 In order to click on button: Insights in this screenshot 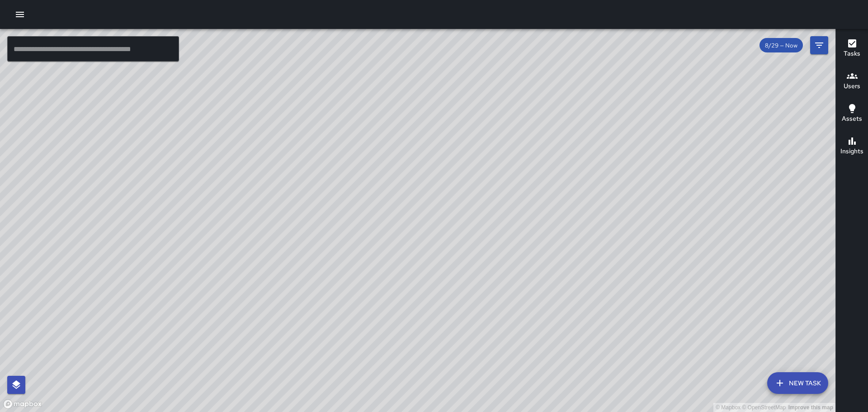, I will do `click(852, 147)`.